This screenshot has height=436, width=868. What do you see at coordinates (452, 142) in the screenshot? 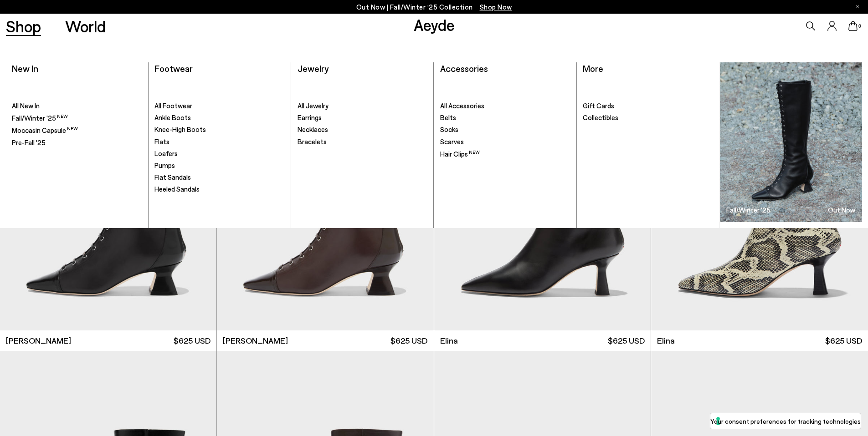
I see `span: Scarves` at bounding box center [452, 142].